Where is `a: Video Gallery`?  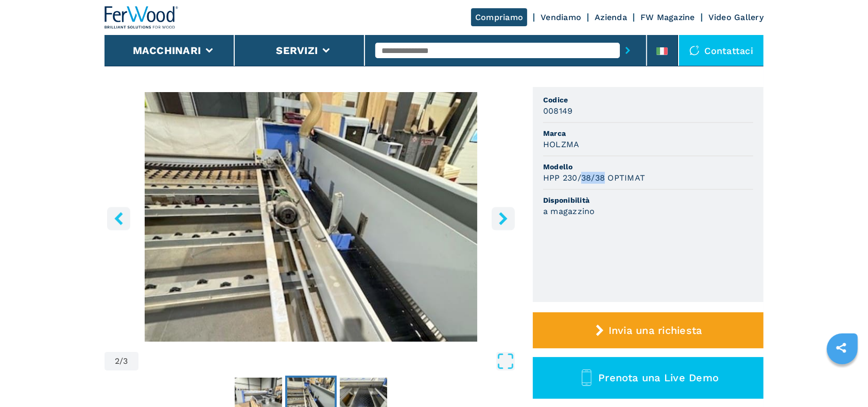
a: Video Gallery is located at coordinates (736, 17).